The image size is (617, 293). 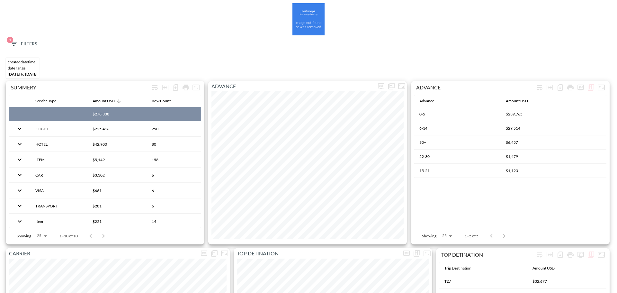 I want to click on th: $1,123, so click(x=553, y=171).